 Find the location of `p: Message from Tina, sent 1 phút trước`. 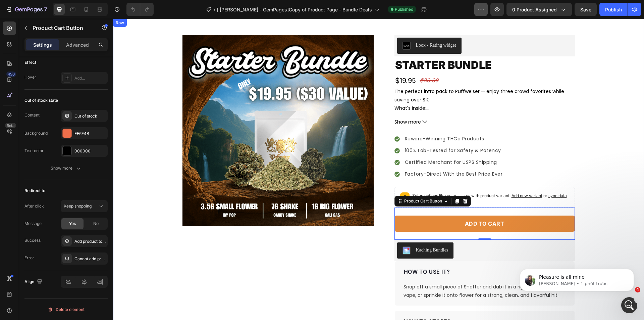

p: Message from Tina, sent 1 phút trước is located at coordinates (73, 29).